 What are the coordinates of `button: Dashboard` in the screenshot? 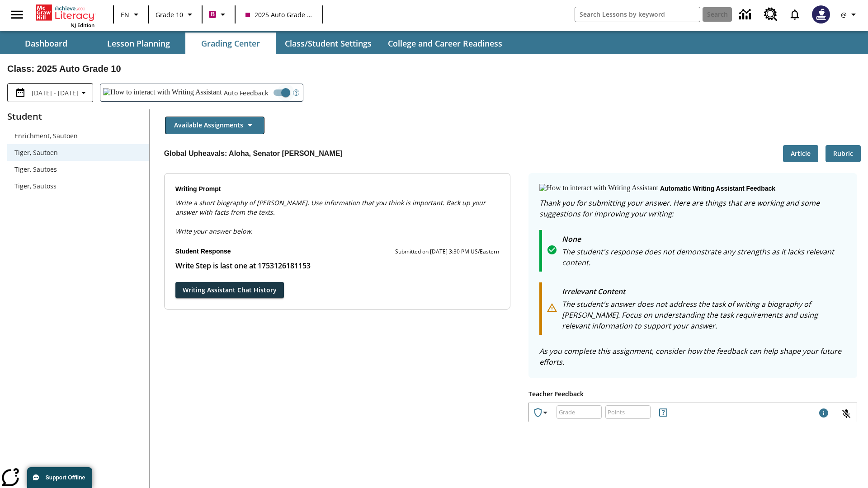 It's located at (46, 44).